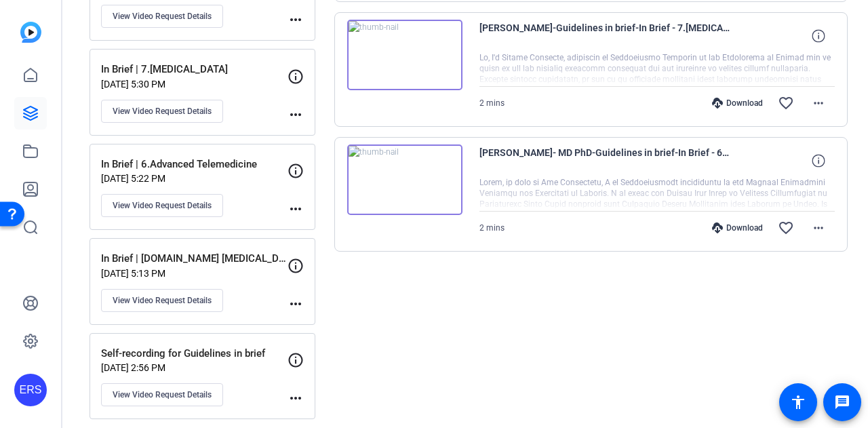 Image resolution: width=868 pixels, height=428 pixels. What do you see at coordinates (30, 32) in the screenshot?
I see `img: blue-gradient.svg` at bounding box center [30, 32].